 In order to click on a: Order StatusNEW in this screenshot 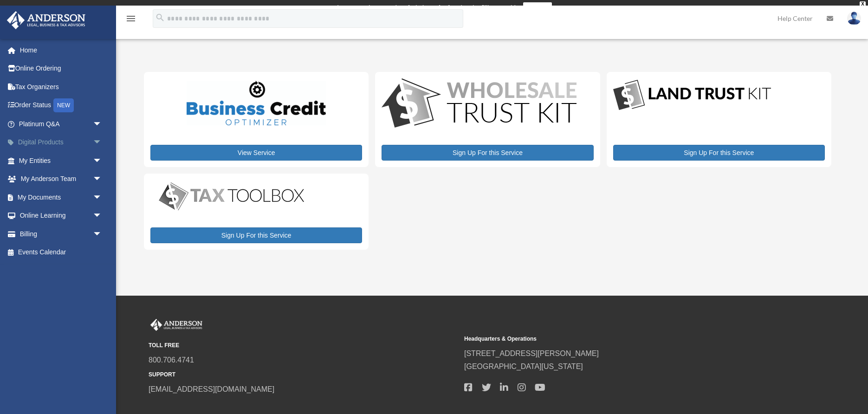, I will do `click(61, 105)`.